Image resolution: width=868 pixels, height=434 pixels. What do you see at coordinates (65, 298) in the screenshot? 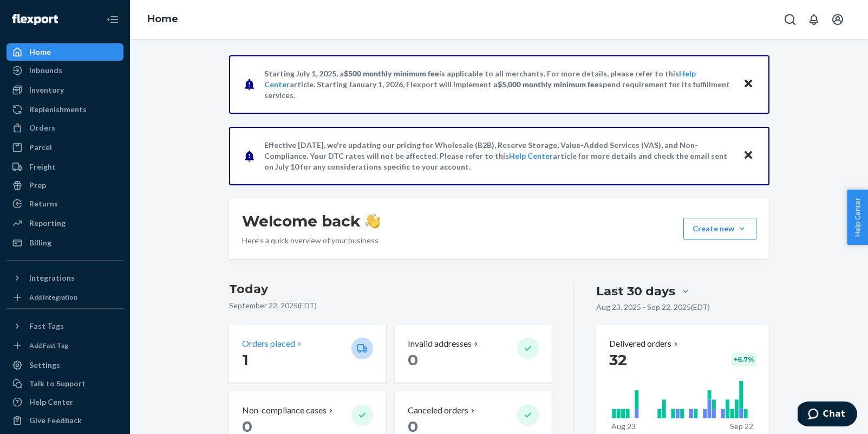
I see `a: Add Integration` at bounding box center [65, 298].